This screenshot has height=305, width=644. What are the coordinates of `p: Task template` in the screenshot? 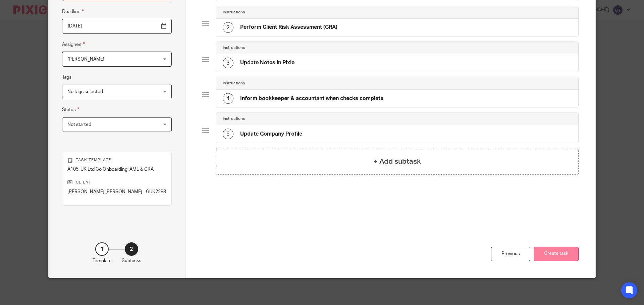 It's located at (116, 160).